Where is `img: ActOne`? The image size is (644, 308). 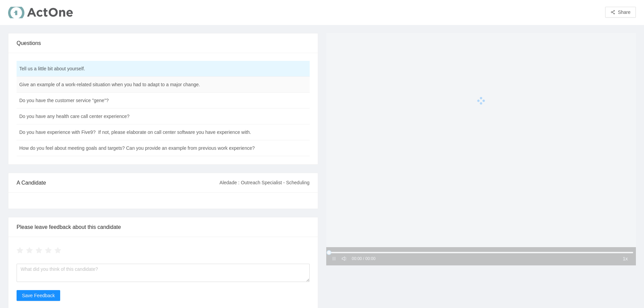
img: ActOne is located at coordinates (41, 12).